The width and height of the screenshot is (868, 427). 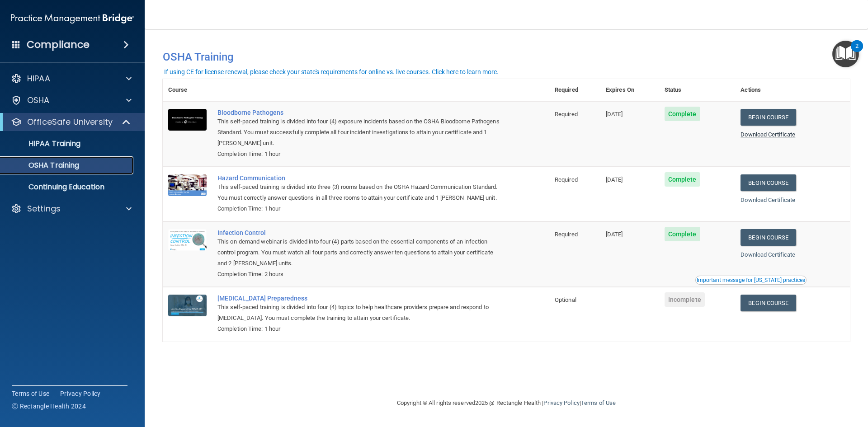 I want to click on th: Required, so click(x=575, y=90).